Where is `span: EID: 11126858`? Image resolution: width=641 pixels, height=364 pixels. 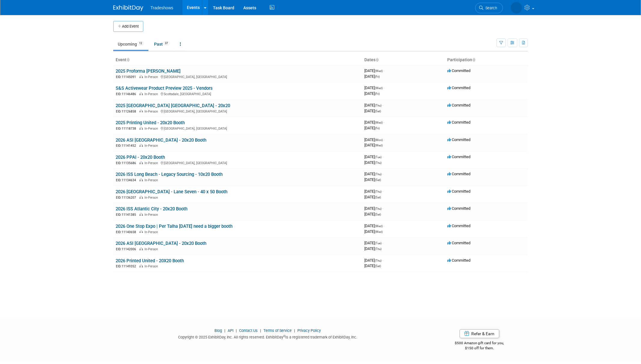
span: EID: 11126858 is located at coordinates (127, 112).